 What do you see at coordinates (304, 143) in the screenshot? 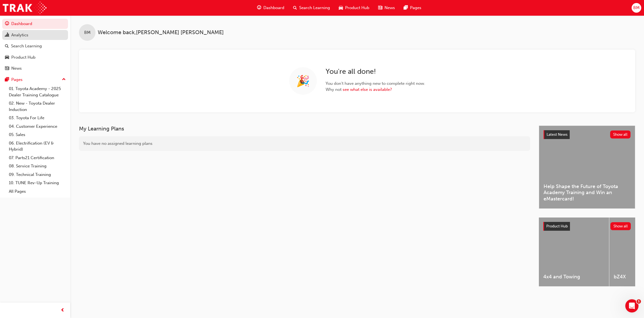
I see `div: You have no assigned learning plans` at bounding box center [304, 143].